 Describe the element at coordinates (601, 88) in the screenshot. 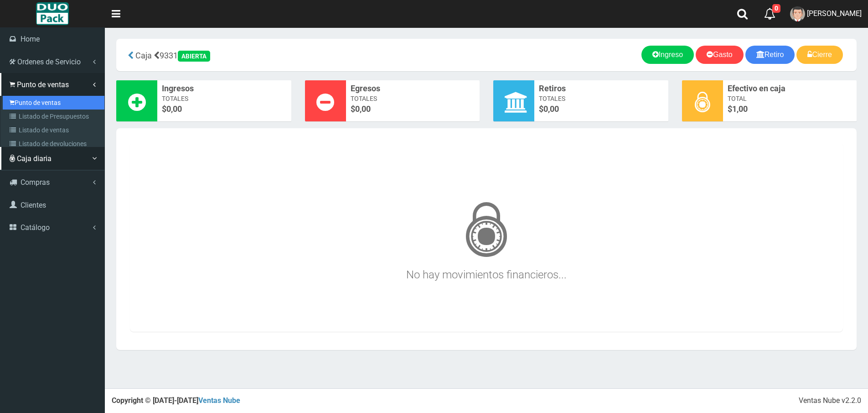

I see `span: Retiros` at that location.